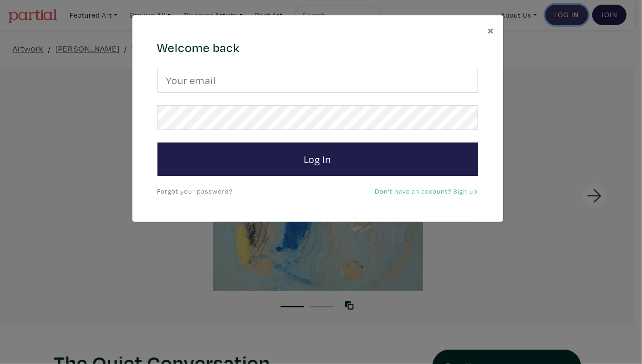  Describe the element at coordinates (318, 159) in the screenshot. I see `button: Log In` at that location.